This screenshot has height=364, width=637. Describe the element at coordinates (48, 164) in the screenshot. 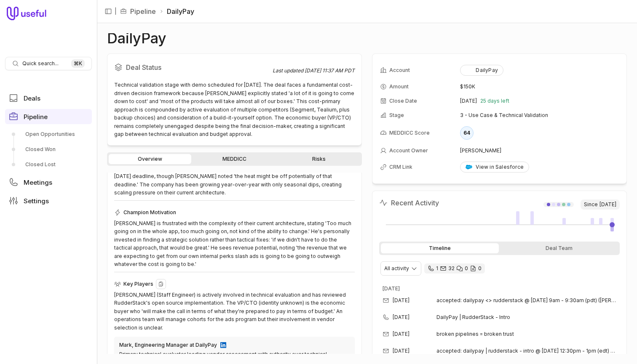

I see `a: Closed Lost` at that location.